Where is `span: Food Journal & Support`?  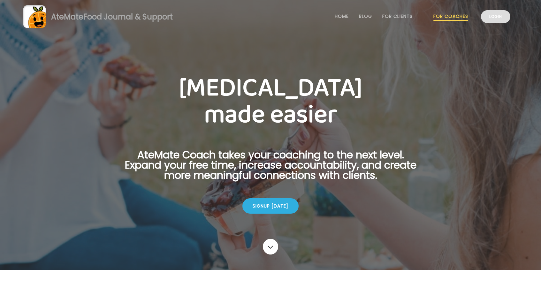
span: Food Journal & Support is located at coordinates (128, 17).